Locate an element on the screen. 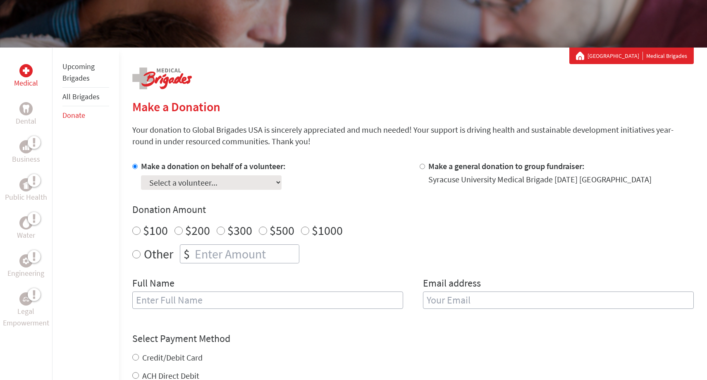  h4: Donation Amount is located at coordinates (413, 210).